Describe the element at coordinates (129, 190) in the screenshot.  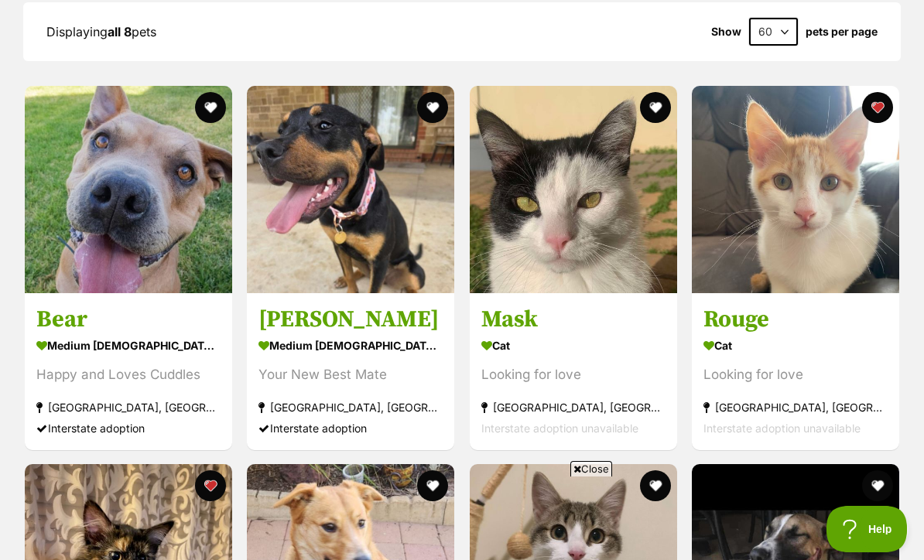
I see `img: Bear` at that location.